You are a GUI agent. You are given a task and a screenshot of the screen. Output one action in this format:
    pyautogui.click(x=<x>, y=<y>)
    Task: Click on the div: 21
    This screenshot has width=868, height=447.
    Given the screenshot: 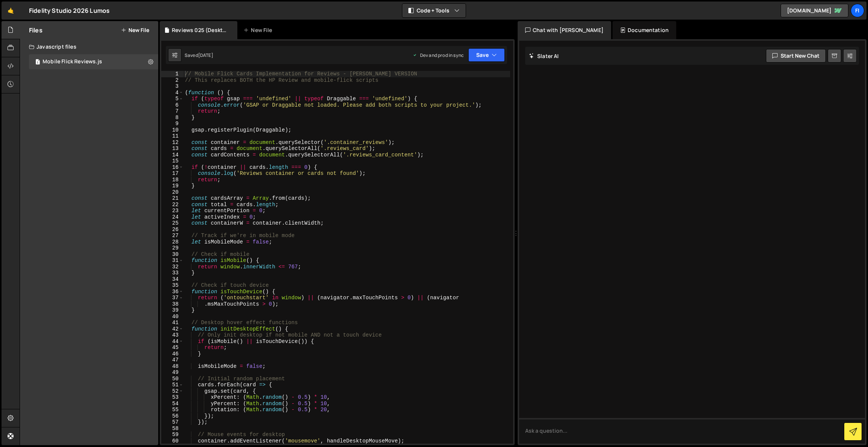 What is the action you would take?
    pyautogui.click(x=172, y=198)
    